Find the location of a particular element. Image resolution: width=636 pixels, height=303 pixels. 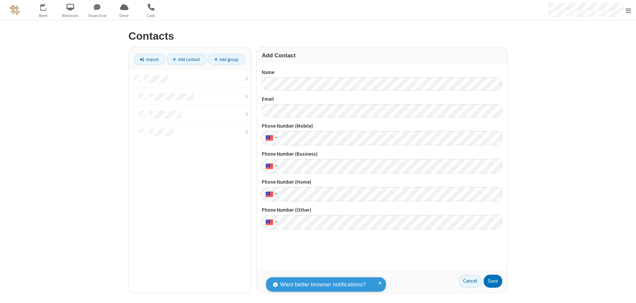

label: Name is located at coordinates (382, 72).